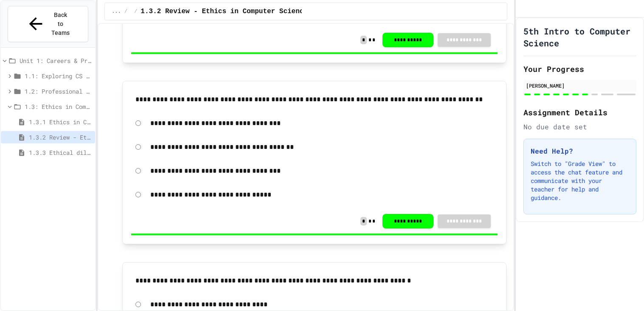 The width and height of the screenshot is (644, 311). What do you see at coordinates (60, 24) in the screenshot?
I see `span: Back to Teams` at bounding box center [60, 24].